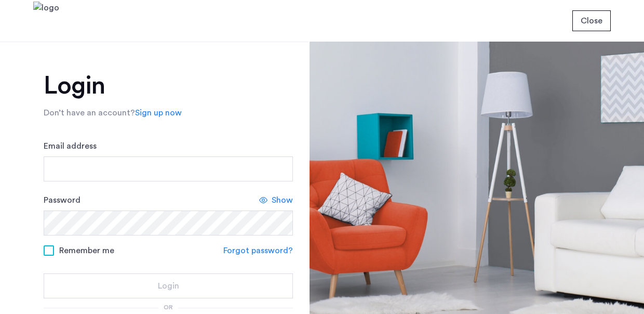 The width and height of the screenshot is (644, 314). Describe the element at coordinates (46, 21) in the screenshot. I see `img: logo` at that location.